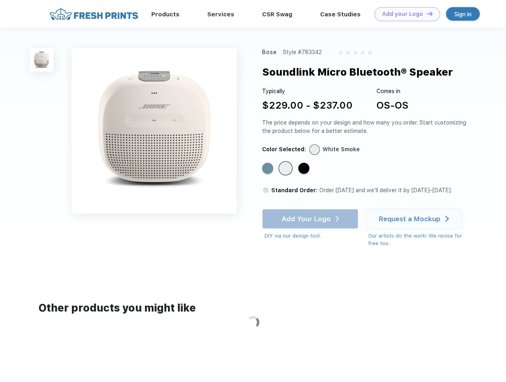 This screenshot has width=506, height=382. Describe the element at coordinates (268, 168) in the screenshot. I see `div: Stone Blue` at that location.